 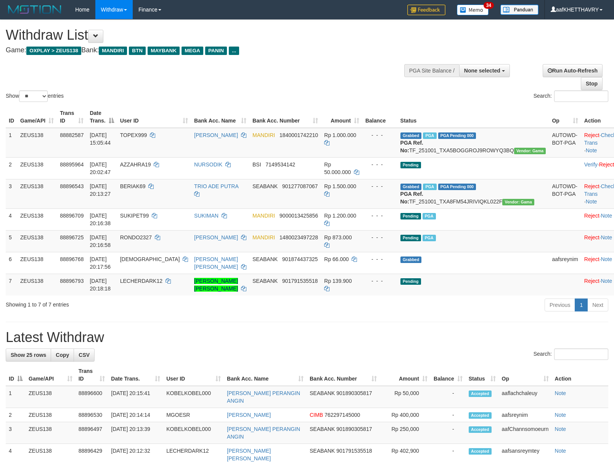 I want to click on span: Copy 901791535518 to clipboard, so click(x=300, y=281).